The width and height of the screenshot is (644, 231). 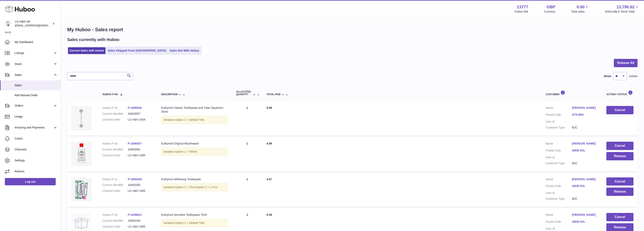 What do you see at coordinates (8, 23) in the screenshot?
I see `img: veechen@lghnh.co.uk` at bounding box center [8, 23].